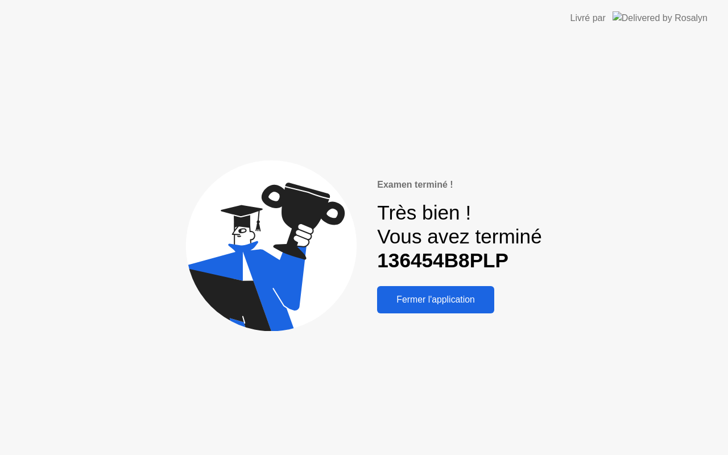  Describe the element at coordinates (459, 237) in the screenshot. I see `div: Très bien ! Vous avez terminé` at that location.